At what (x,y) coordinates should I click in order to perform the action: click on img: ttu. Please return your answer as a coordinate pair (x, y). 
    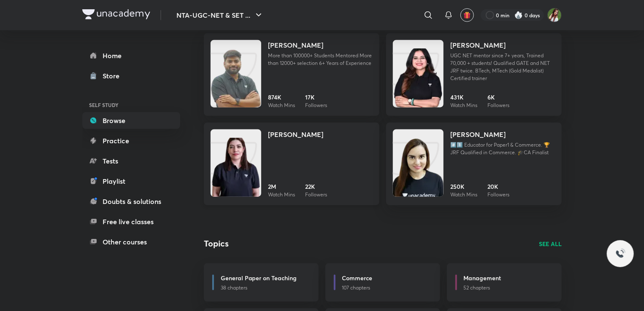
    Looking at the image, I should click on (620, 254).